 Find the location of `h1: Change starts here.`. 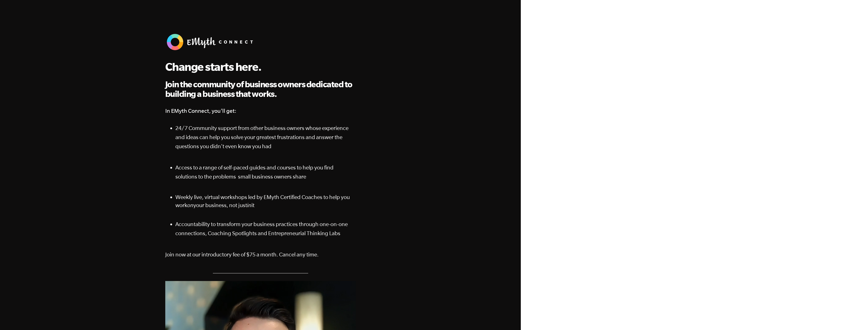

h1: Change starts here. is located at coordinates (260, 66).